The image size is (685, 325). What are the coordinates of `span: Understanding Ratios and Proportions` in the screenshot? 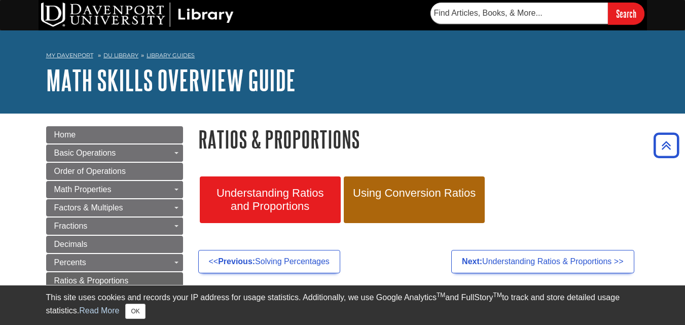 It's located at (270, 200).